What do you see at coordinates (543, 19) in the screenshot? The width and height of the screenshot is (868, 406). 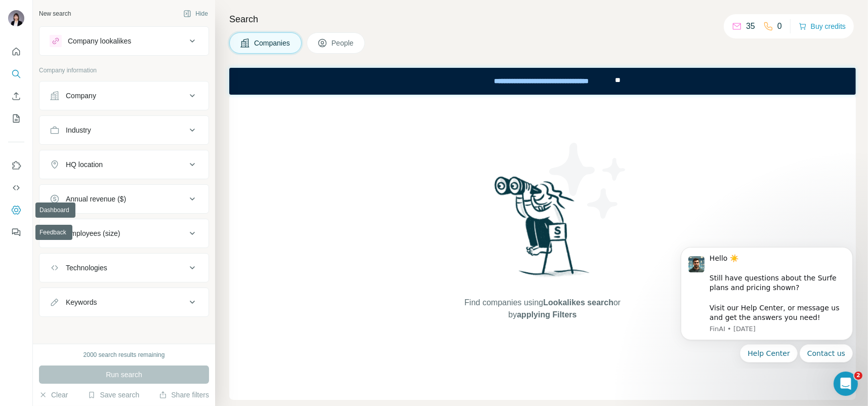 I see `h4: Search` at bounding box center [543, 19].